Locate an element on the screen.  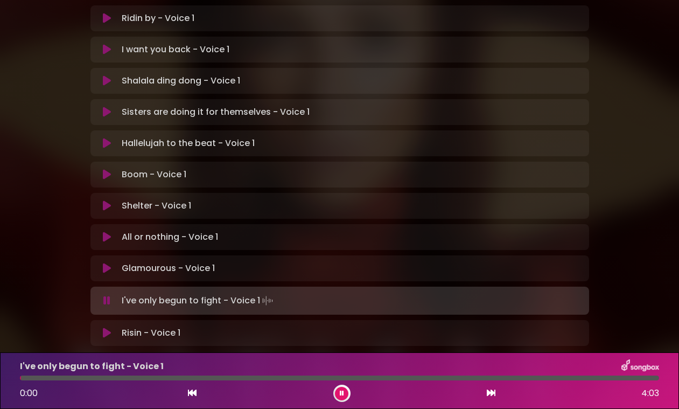
img: songbox-logo-white.png is located at coordinates (640, 366).